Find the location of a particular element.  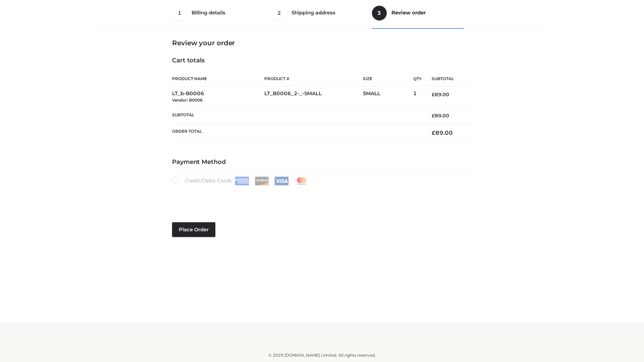

th: Qty is located at coordinates (417, 79).